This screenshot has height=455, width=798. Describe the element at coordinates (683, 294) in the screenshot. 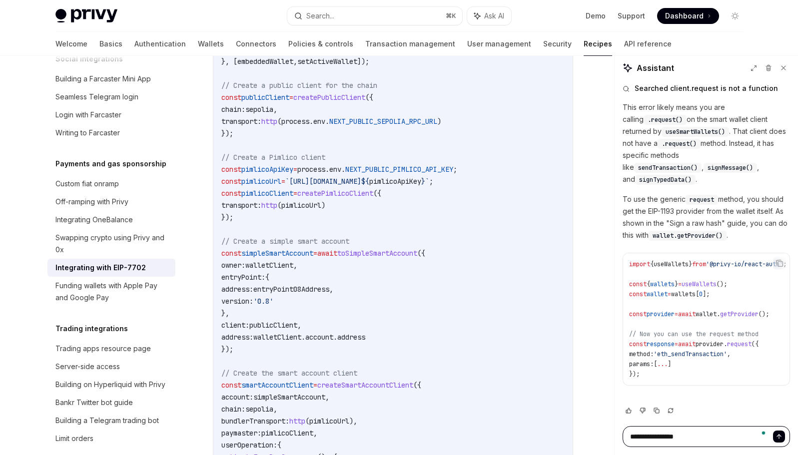

I see `span: wallets` at that location.